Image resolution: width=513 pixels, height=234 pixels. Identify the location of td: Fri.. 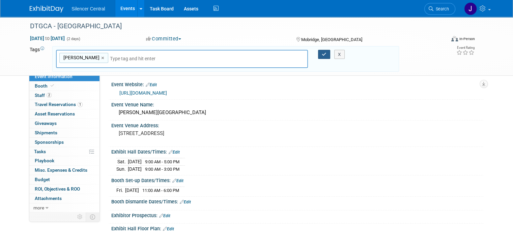
(121, 191).